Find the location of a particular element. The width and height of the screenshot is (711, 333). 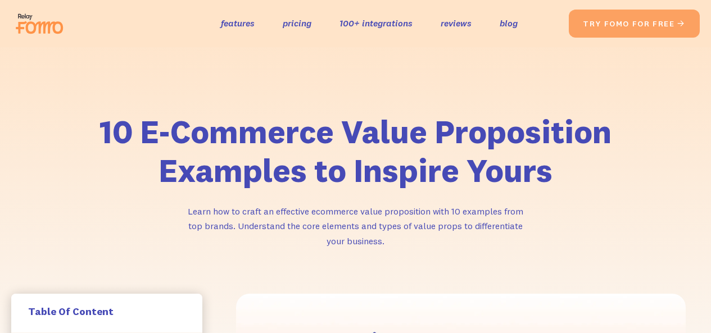

a: 100+ integrations is located at coordinates (376, 23).